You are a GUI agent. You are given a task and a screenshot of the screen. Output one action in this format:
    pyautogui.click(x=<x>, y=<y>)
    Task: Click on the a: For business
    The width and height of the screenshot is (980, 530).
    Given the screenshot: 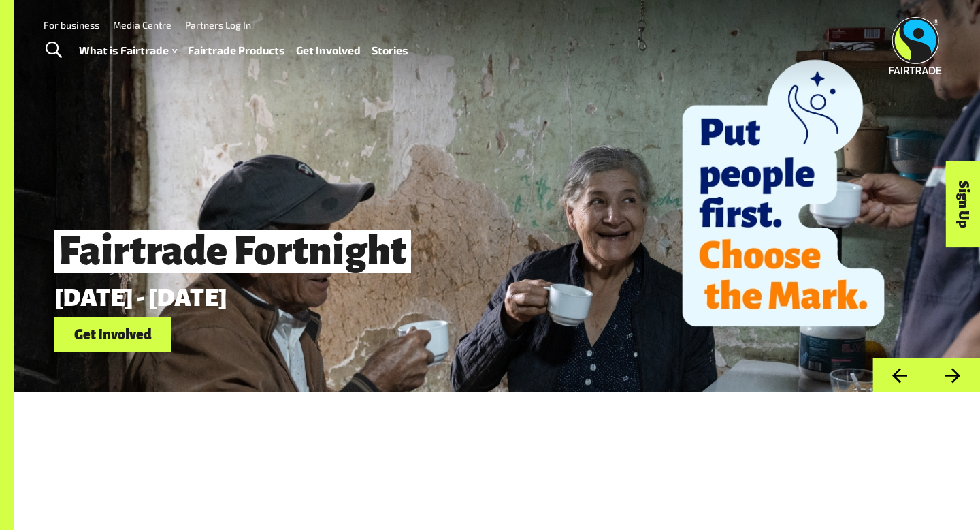 What is the action you would take?
    pyautogui.click(x=72, y=25)
    